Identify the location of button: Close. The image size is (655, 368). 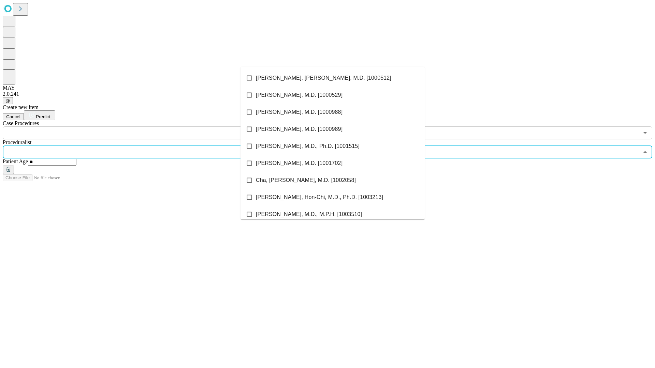
(645, 152).